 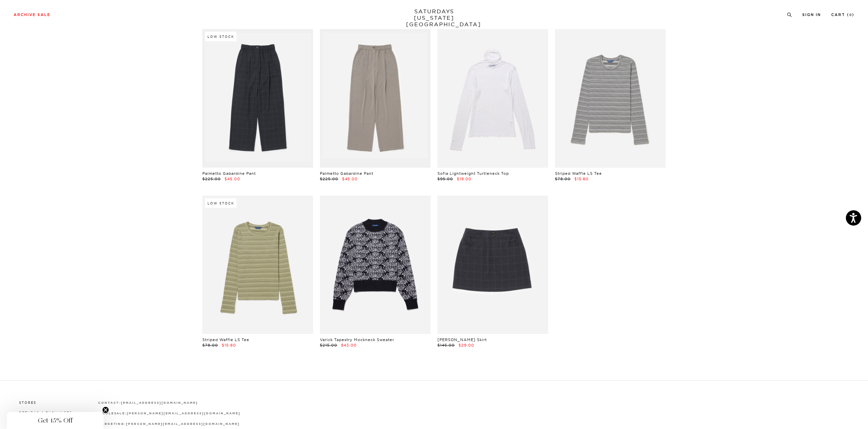 What do you see at coordinates (349, 345) in the screenshot?
I see `span: $43.00` at bounding box center [349, 345].